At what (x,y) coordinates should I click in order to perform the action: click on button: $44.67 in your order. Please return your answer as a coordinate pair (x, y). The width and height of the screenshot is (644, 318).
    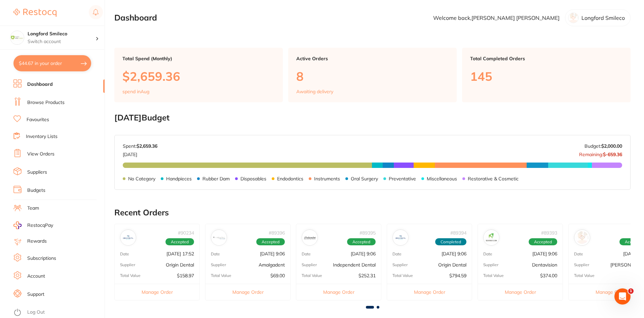
    Looking at the image, I should click on (52, 63).